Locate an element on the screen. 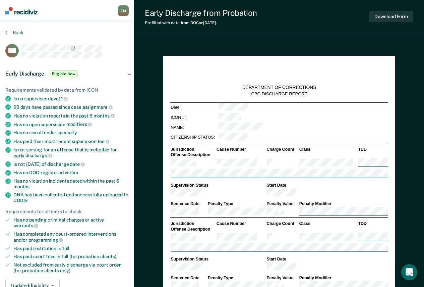  span: assignment is located at coordinates (98, 107).